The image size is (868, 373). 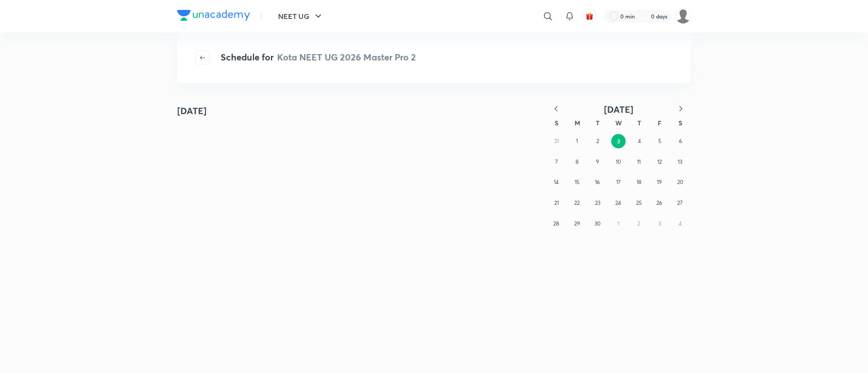 What do you see at coordinates (639, 141) in the screenshot?
I see `abbr: September 4, 2025` at bounding box center [639, 141].